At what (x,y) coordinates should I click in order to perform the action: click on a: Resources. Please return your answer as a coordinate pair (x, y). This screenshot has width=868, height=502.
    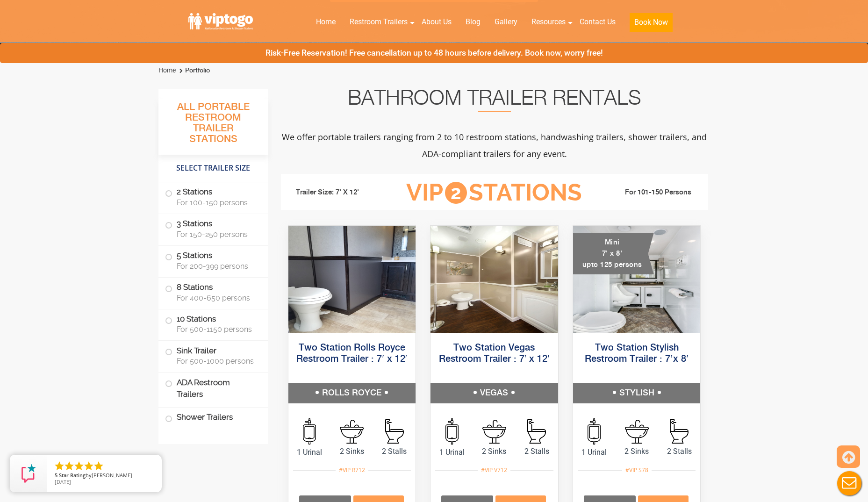
    Looking at the image, I should click on (548, 22).